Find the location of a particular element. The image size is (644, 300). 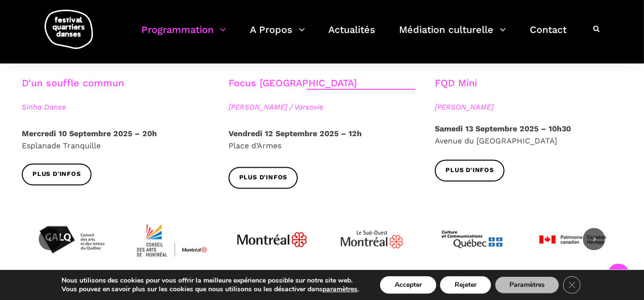

span: Sinha Danse is located at coordinates (115, 107).